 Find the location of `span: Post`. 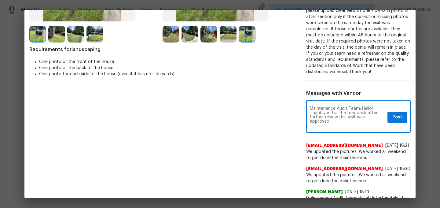

span: Post is located at coordinates (397, 117).